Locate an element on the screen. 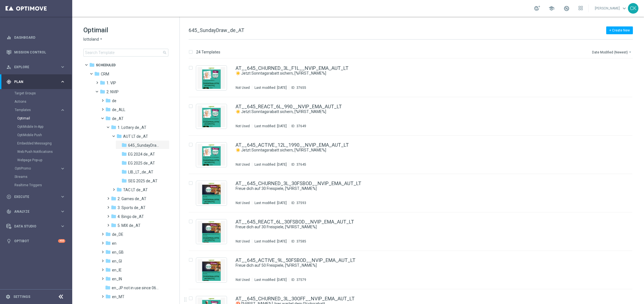 Image resolution: width=644 pixels, height=304 pixels. button: + Create New is located at coordinates (620, 30).